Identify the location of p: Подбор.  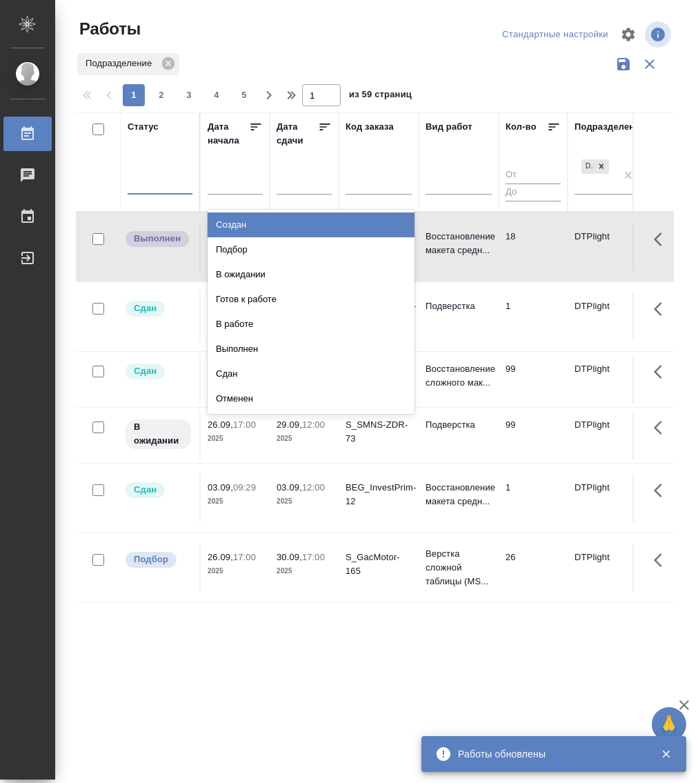
(151, 559).